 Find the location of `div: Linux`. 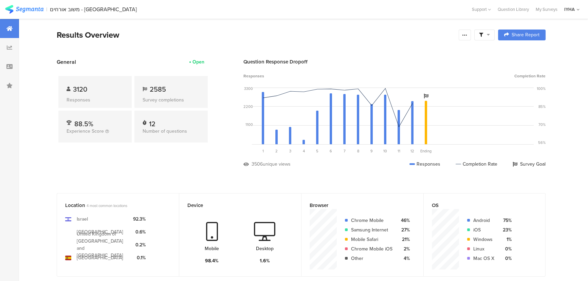

div: Linux is located at coordinates (483, 249).